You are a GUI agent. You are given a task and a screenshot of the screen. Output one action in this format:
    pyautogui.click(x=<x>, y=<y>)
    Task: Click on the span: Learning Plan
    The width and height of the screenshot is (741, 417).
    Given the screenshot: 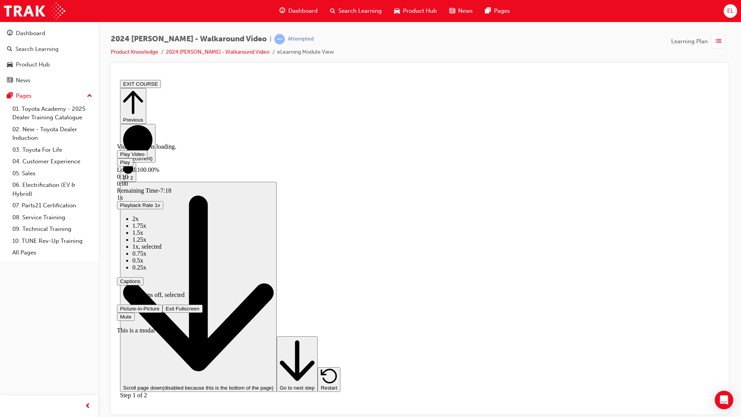 What is the action you would take?
    pyautogui.click(x=689, y=41)
    